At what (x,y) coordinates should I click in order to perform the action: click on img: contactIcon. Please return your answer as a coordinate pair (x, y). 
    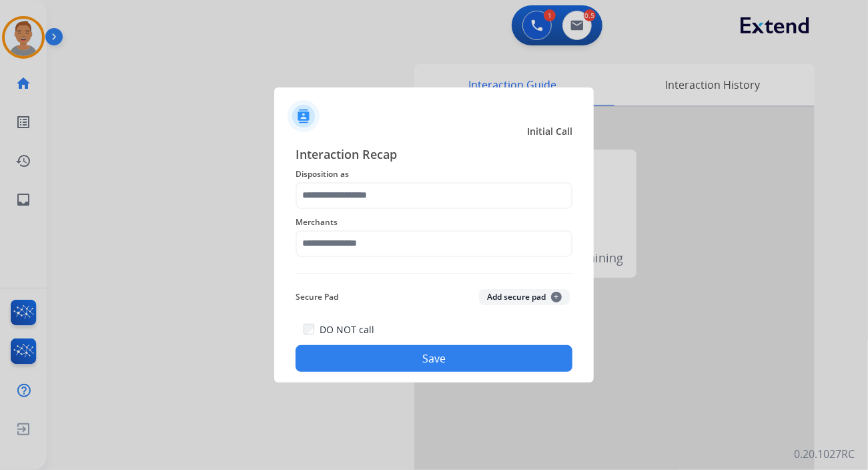
    Looking at the image, I should click on (303, 117).